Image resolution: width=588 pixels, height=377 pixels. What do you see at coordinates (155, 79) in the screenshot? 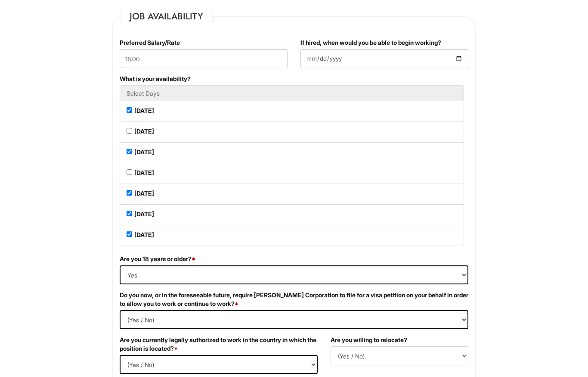
I see `label: What is your availability?` at bounding box center [155, 79].